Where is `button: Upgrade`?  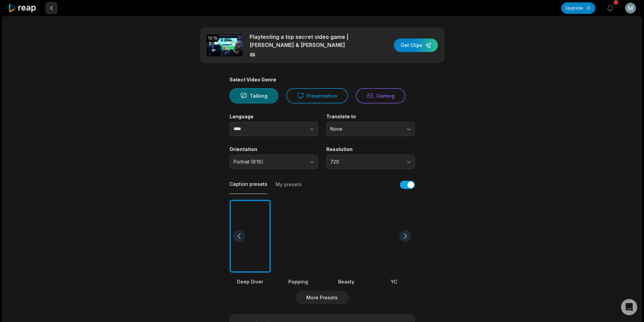
button: Upgrade is located at coordinates (578, 8).